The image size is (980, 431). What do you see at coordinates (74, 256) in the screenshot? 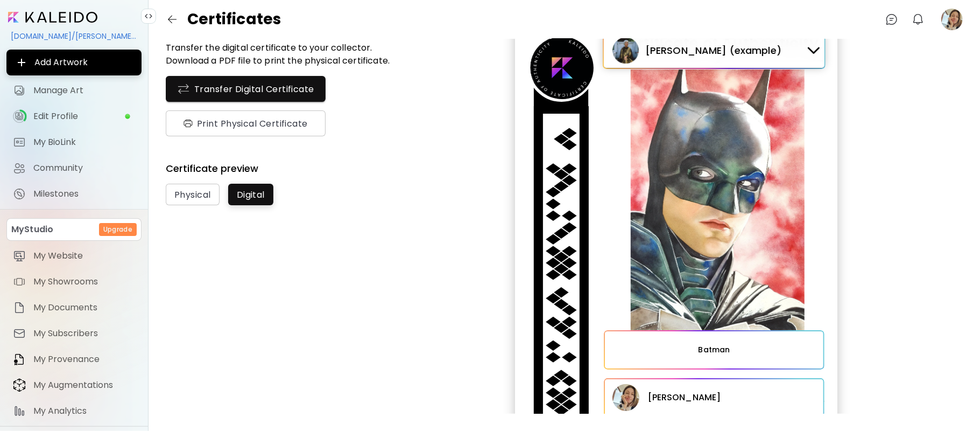
I see `a: itemMy Website` at bounding box center [74, 256].